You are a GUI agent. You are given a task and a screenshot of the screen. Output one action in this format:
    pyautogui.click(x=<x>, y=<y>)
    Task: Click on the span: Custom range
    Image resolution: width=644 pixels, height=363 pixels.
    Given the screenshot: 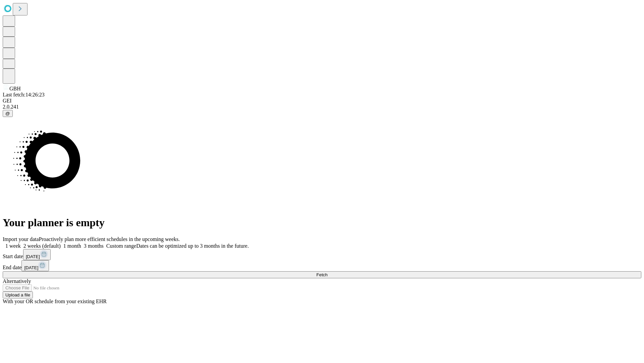 What is the action you would take?
    pyautogui.click(x=121, y=246)
    